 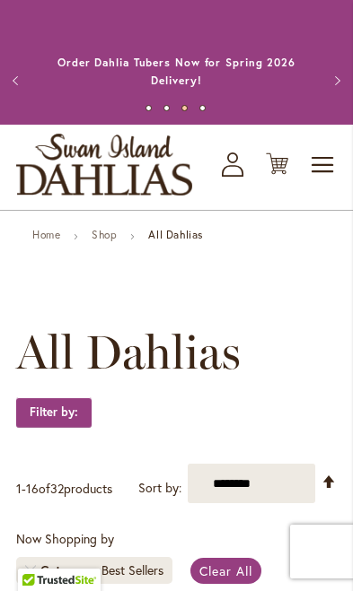 What do you see at coordinates (64, 489) in the screenshot?
I see `p: - of products` at bounding box center [64, 489].